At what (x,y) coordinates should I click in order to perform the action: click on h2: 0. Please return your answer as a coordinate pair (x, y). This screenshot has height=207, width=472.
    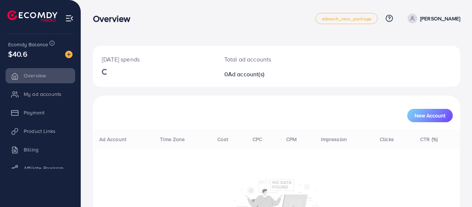
    Looking at the image, I should click on (261, 74).